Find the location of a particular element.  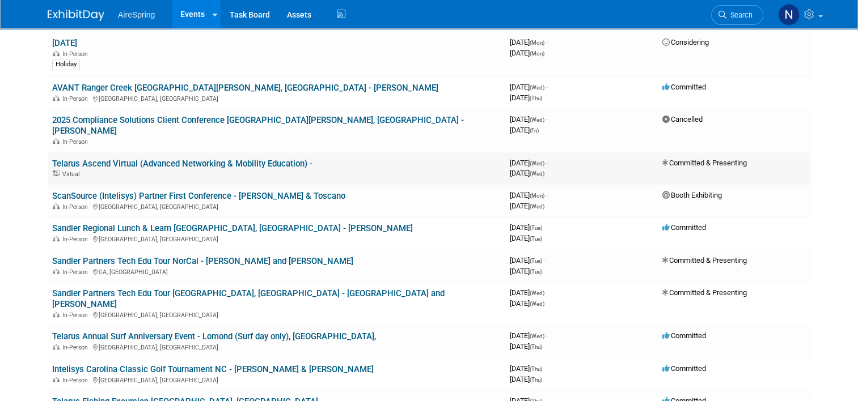

span: Virtual is located at coordinates (73, 174).